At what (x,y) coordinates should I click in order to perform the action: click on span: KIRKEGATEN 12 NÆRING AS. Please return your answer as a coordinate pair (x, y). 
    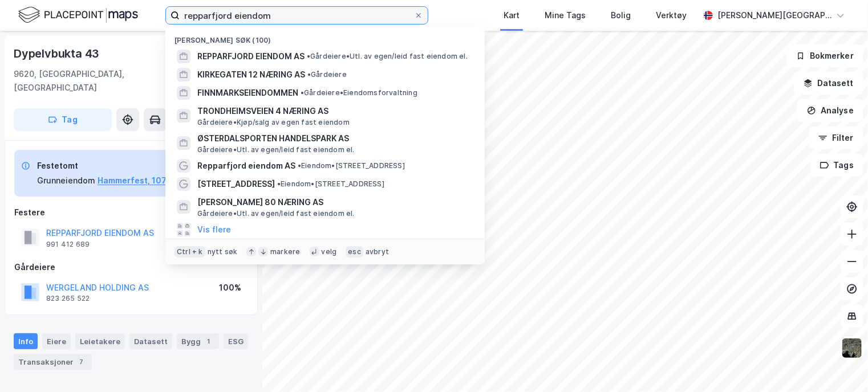
    Looking at the image, I should click on (251, 74).